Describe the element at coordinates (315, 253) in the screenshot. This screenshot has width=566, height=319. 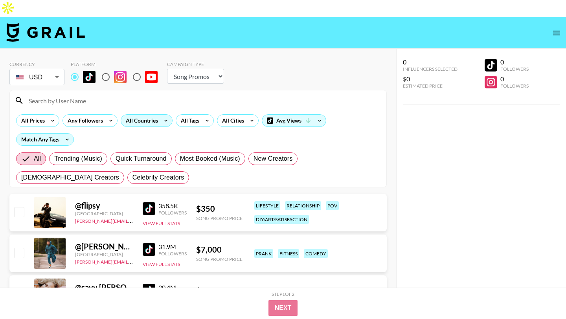
I see `div: comedy` at that location.